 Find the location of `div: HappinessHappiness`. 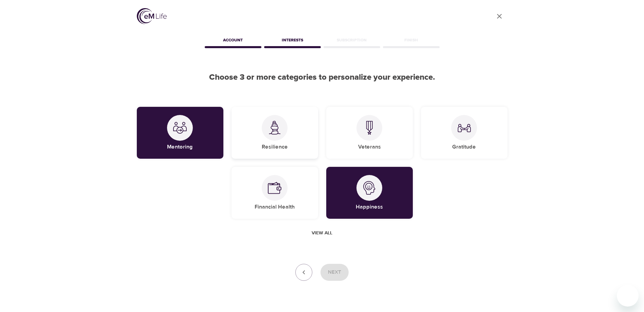

div: HappinessHappiness is located at coordinates (369, 193).